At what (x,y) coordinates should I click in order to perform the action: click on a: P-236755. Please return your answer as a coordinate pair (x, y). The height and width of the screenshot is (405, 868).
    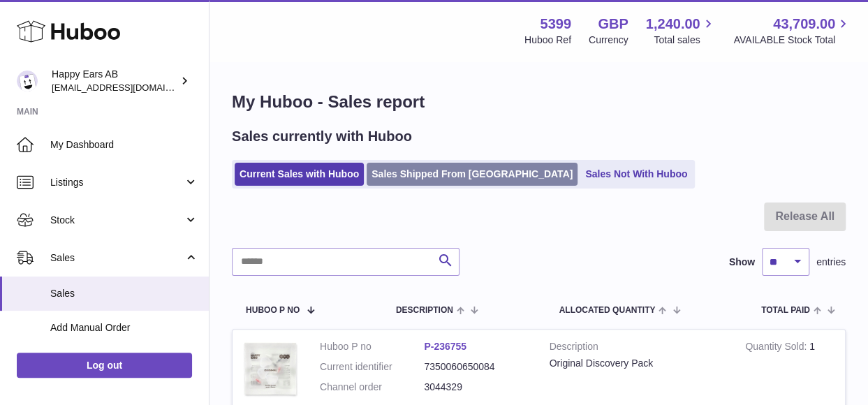
    Looking at the image, I should click on (444, 346).